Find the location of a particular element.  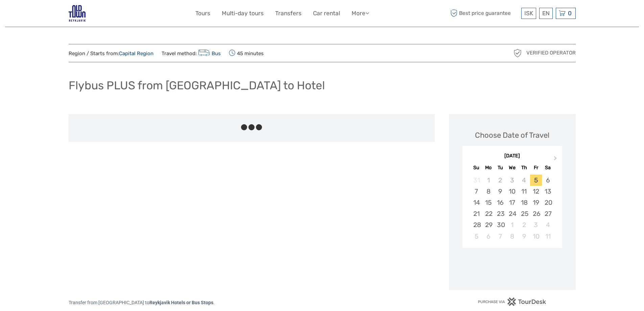

div: Th is located at coordinates (524, 168).